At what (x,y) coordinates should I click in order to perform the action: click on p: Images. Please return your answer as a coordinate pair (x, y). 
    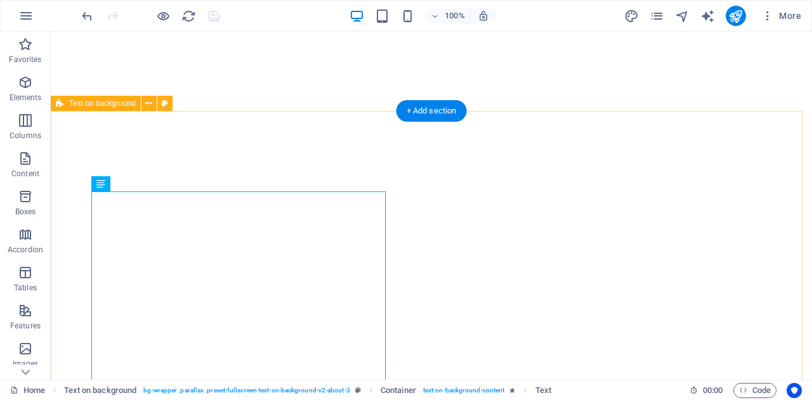
    Looking at the image, I should click on (25, 364).